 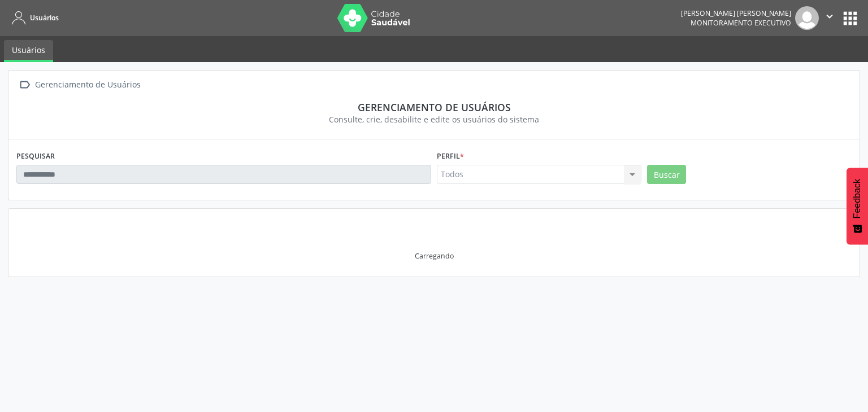 I want to click on div: Carregando, so click(x=434, y=255).